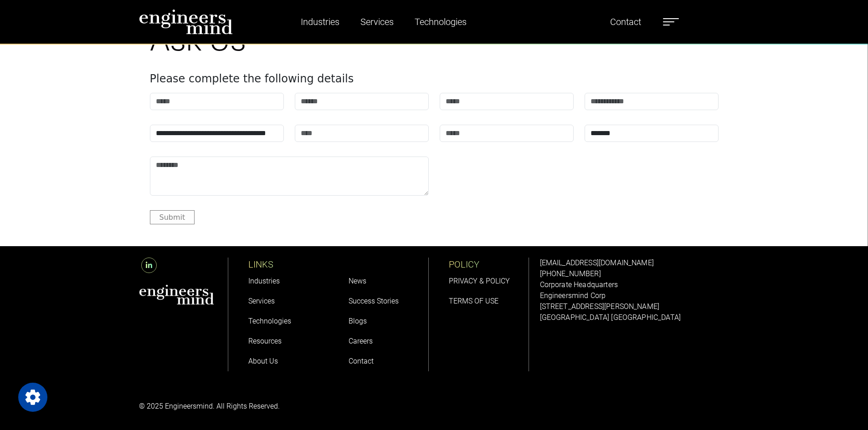  I want to click on a: Resources, so click(265, 341).